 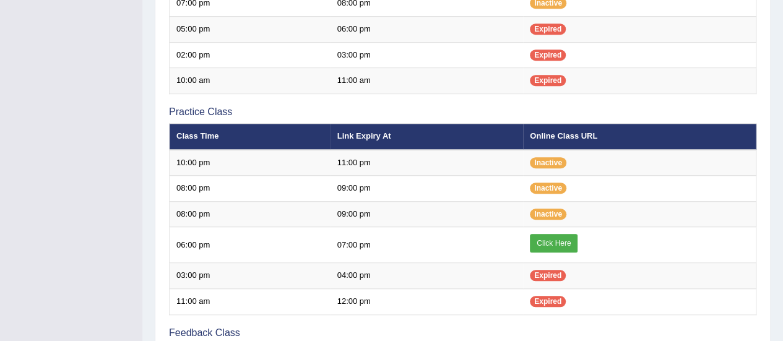 What do you see at coordinates (463, 333) in the screenshot?
I see `h3: Feedback Class` at bounding box center [463, 333].